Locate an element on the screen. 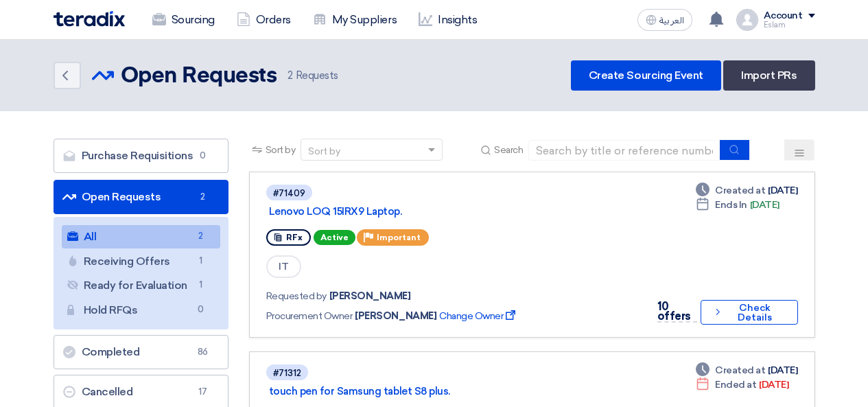 The width and height of the screenshot is (868, 407). a: Create Sourcing Event is located at coordinates (646, 75).